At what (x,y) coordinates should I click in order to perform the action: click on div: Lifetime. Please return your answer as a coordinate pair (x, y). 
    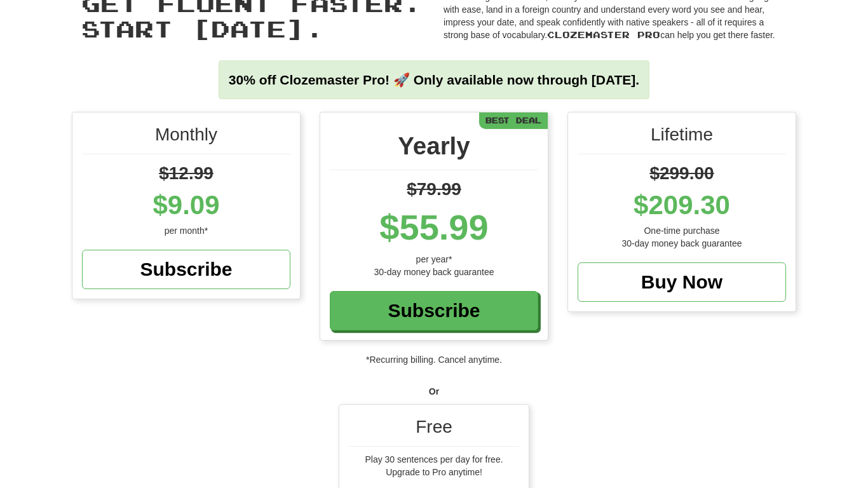
    Looking at the image, I should click on (682, 138).